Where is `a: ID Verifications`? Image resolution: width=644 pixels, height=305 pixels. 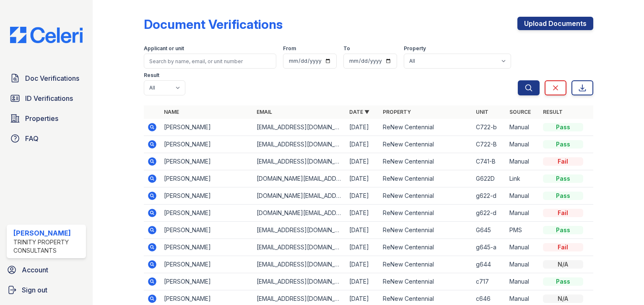
a: ID Verifications is located at coordinates (46, 98).